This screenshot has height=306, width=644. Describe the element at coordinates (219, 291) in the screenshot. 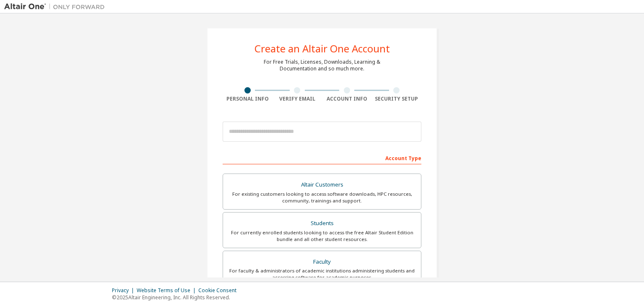

I see `div: Cookie Consent` at that location.